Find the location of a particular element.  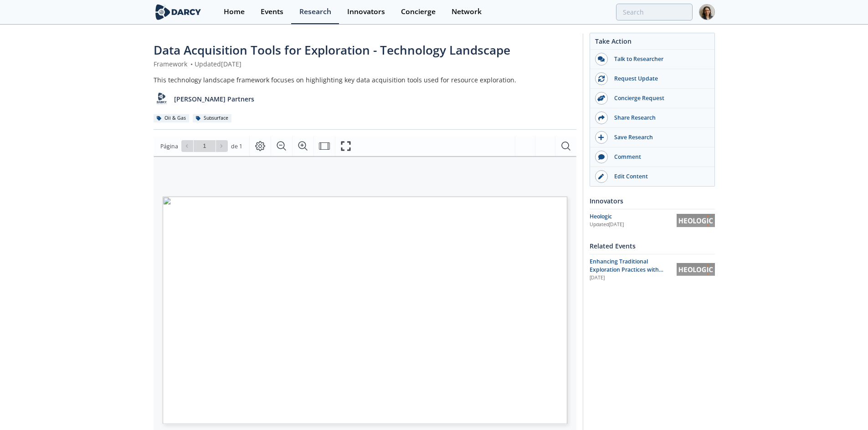

div: Home is located at coordinates (234, 12).